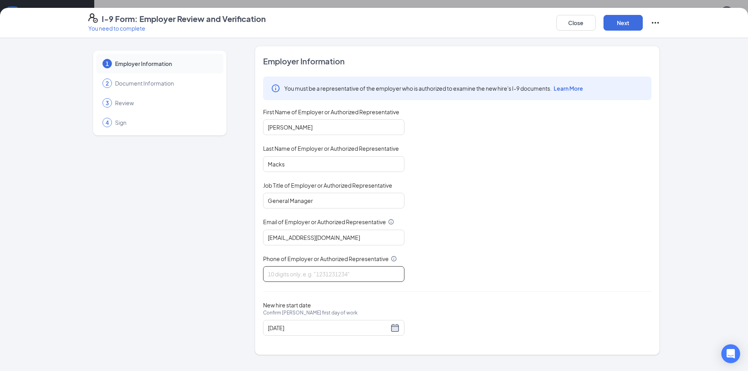  I want to click on span: 1, so click(107, 64).